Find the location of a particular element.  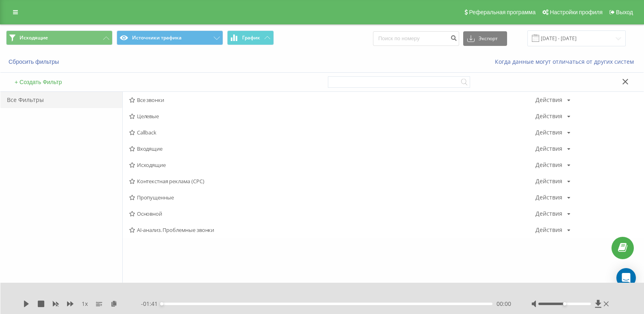

button: + Создать Фильтр is located at coordinates (38, 82).